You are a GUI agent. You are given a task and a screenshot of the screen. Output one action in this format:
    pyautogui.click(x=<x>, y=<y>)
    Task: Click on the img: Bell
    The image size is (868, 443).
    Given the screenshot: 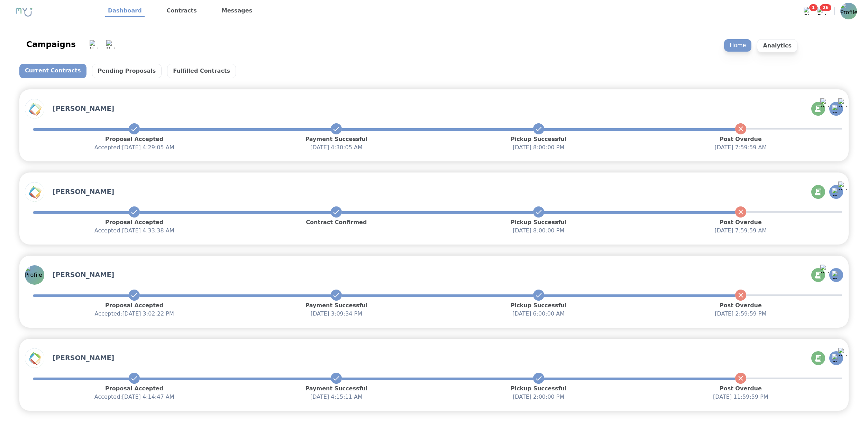 What is the action you would take?
    pyautogui.click(x=822, y=11)
    